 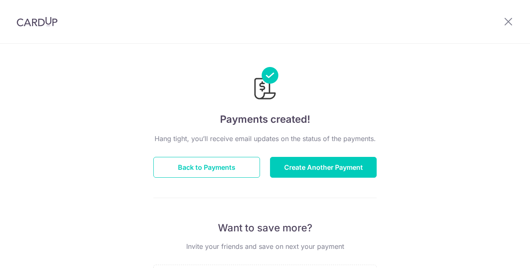 I want to click on img: CardUp, so click(x=37, y=22).